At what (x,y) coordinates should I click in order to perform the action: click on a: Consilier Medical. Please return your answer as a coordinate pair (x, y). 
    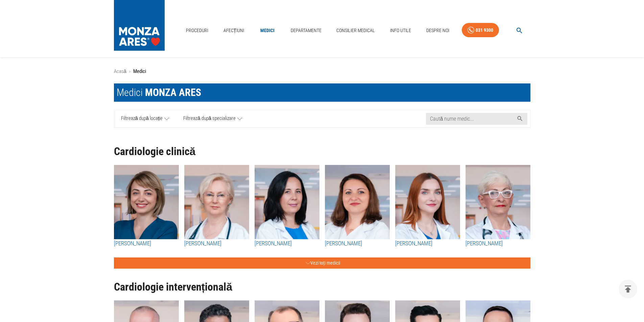
    Looking at the image, I should click on (356, 31).